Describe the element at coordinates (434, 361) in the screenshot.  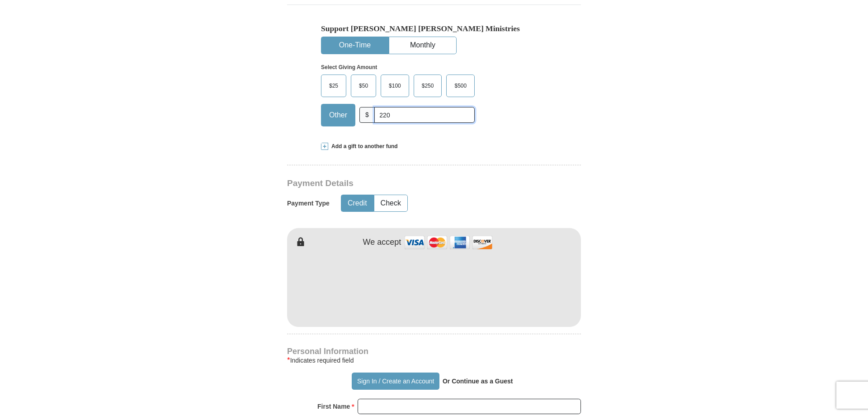
I see `div: Indicates required field` at that location.